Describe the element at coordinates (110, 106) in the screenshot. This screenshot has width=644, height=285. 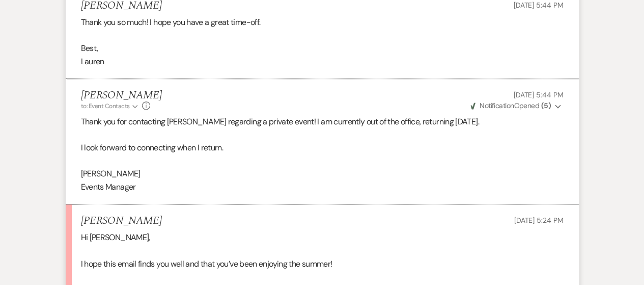
I see `button: to: Event Contacts` at that location.